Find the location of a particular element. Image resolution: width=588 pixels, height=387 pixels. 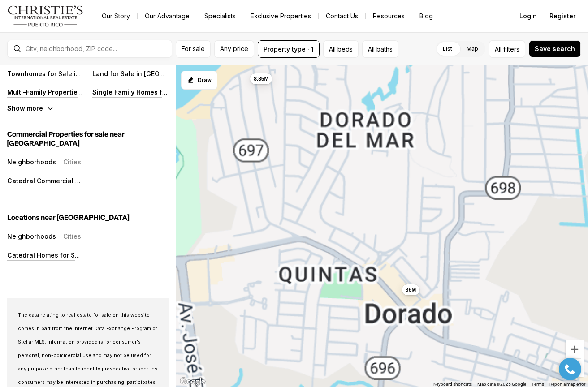

a: Exclusive Properties is located at coordinates (281, 16).